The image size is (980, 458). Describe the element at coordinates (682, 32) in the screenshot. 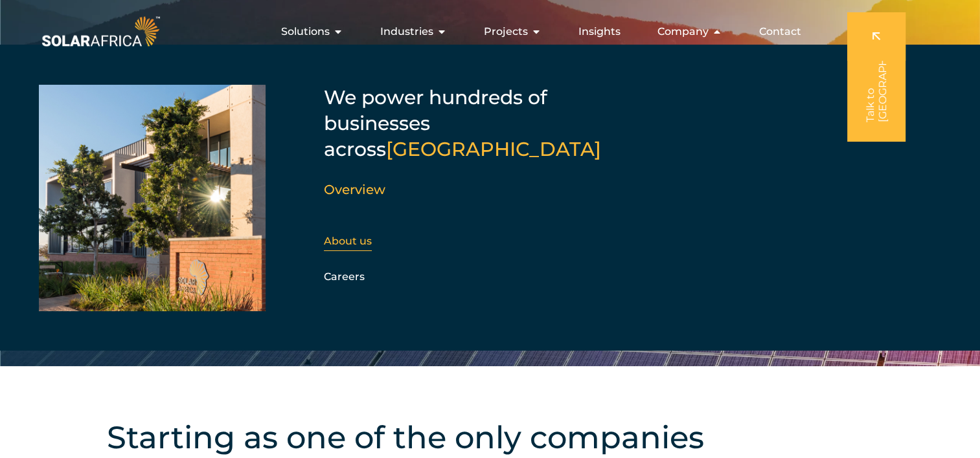

I see `span: Company` at that location.